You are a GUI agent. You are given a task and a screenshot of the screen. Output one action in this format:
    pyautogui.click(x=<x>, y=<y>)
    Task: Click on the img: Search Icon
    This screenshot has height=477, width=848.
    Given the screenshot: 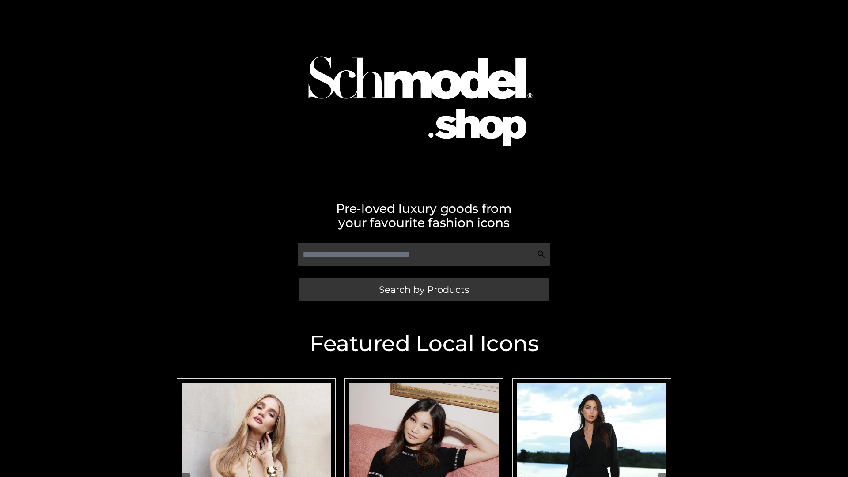 What is the action you would take?
    pyautogui.click(x=541, y=254)
    